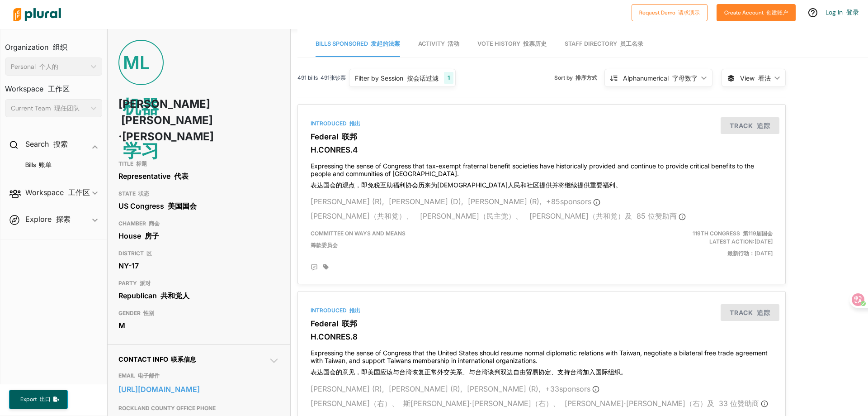  I want to click on button: Export 出口, so click(38, 399).